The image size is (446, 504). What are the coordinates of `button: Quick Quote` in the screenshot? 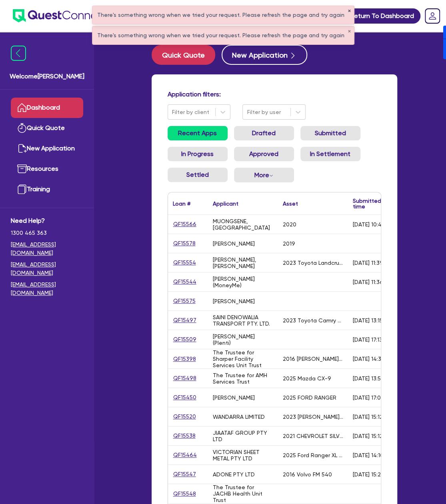 It's located at (183, 55).